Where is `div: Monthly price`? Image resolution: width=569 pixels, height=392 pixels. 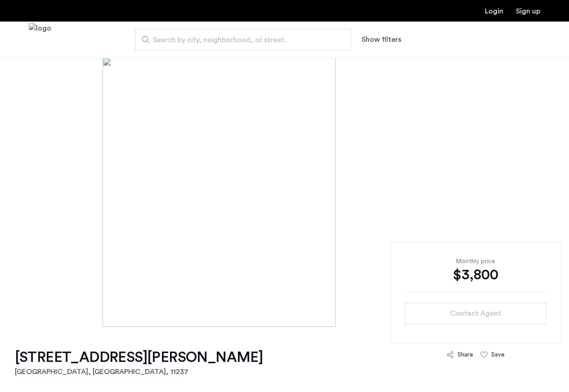 div: Monthly price is located at coordinates (475, 262).